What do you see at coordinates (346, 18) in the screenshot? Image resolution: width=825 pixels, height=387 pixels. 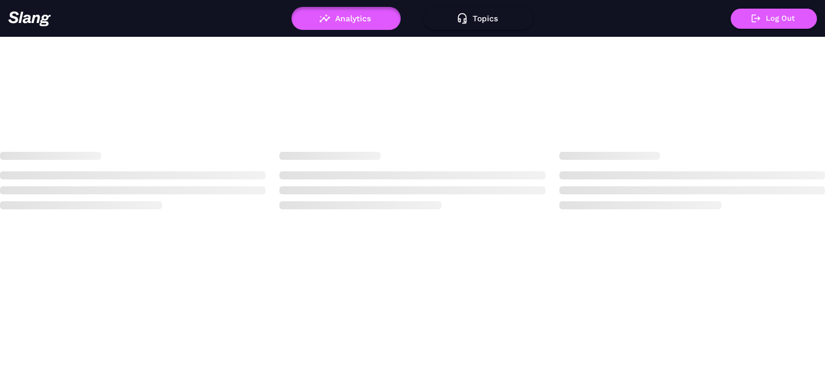 I see `button: Analytics` at bounding box center [346, 18].